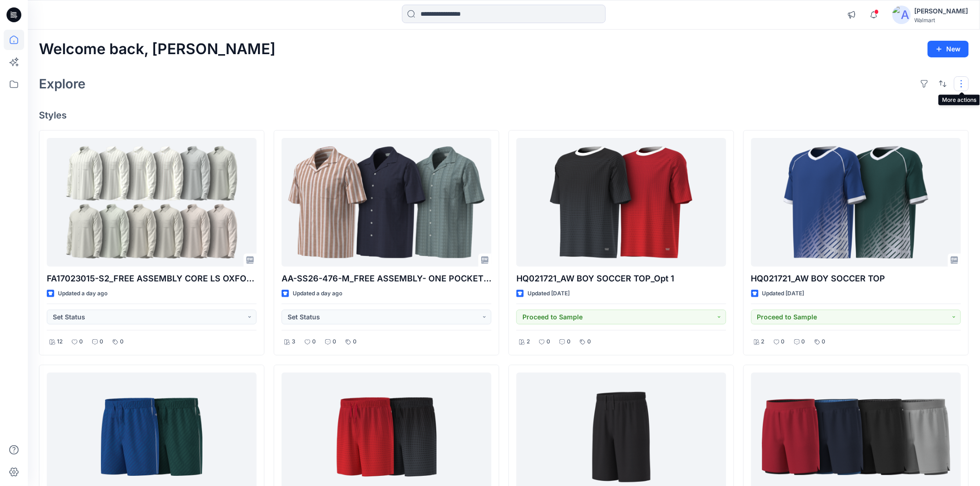 Image resolution: width=980 pixels, height=486 pixels. I want to click on p: AA-SS26-476-M_FREE ASSEMBLY- ONE POCKET CAMP SHIRT, so click(386, 279).